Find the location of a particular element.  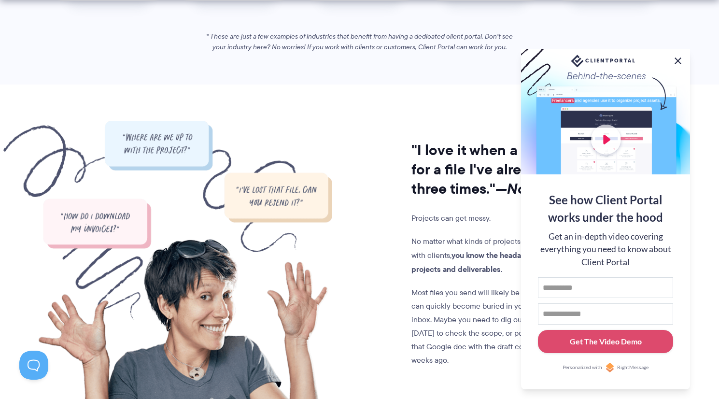

em: * These are just a few examples of industries that benefit from having a dedicated client portal.... is located at coordinates (359, 42).